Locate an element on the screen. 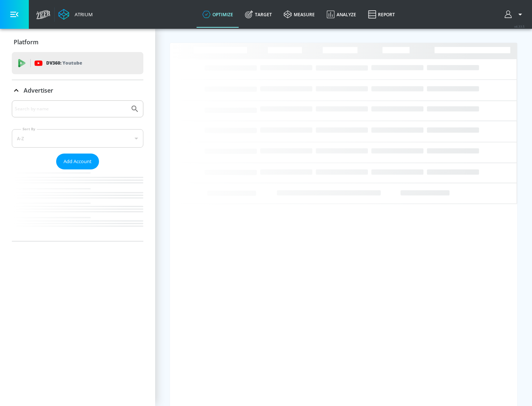 Image resolution: width=532 pixels, height=406 pixels. a: Report is located at coordinates (381, 14).